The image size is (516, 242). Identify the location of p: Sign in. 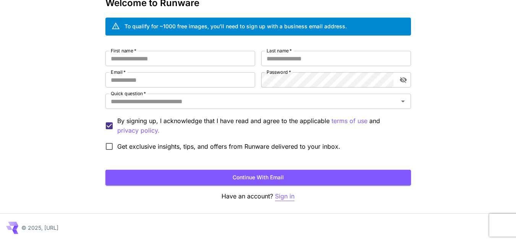
(285, 196).